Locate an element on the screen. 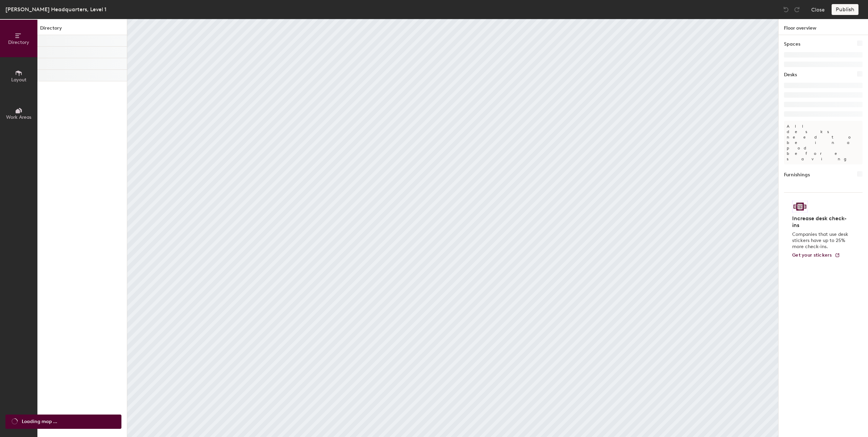  canvas: Map is located at coordinates (452, 228).